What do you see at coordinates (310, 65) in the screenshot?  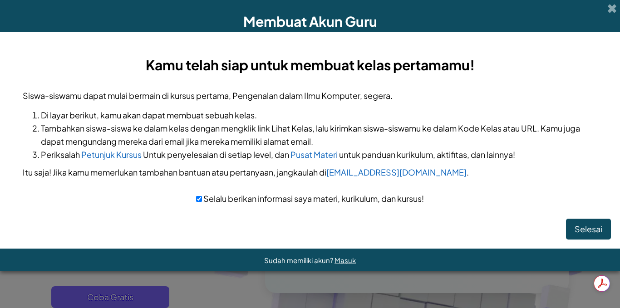 I see `h3: Kamu telah siap untuk membuat kelas pertamamu!` at bounding box center [310, 65].